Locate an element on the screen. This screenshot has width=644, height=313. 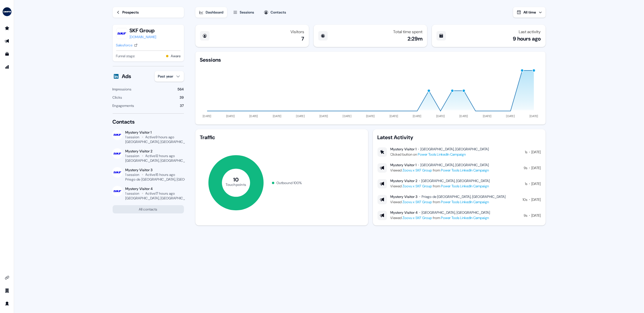
span: All time is located at coordinates (530, 12).